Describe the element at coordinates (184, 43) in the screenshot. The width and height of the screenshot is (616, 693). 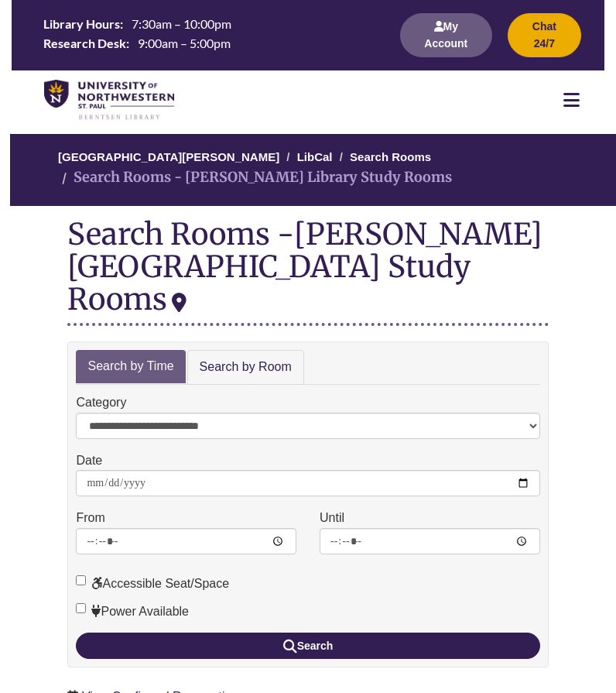
I see `span: 9:00am – 5:00pm` at that location.